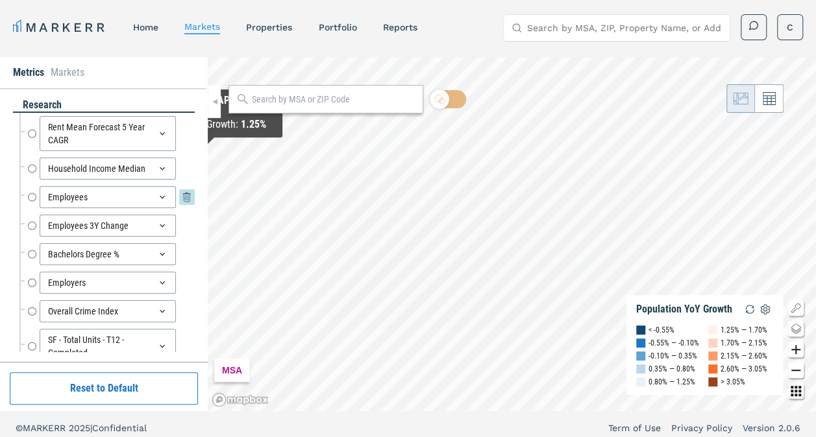 This screenshot has width=816, height=437. I want to click on button: Show/Hide Legend Map Button, so click(796, 308).